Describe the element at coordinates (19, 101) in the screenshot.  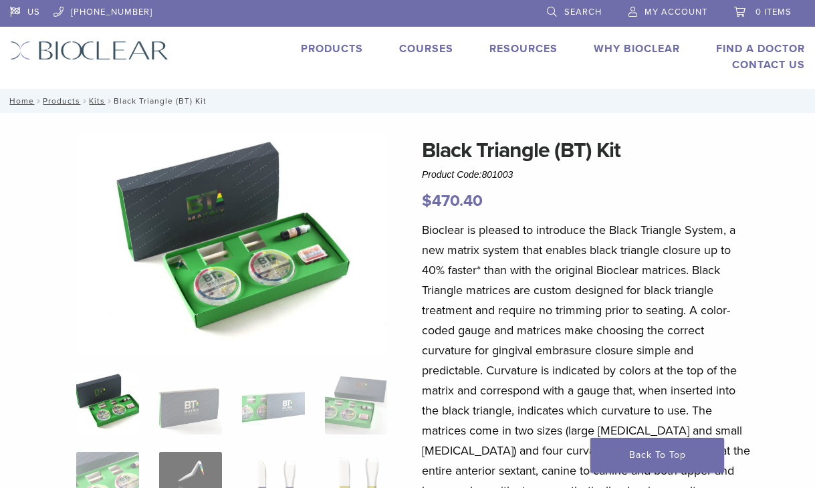
I see `a: Home` at that location.